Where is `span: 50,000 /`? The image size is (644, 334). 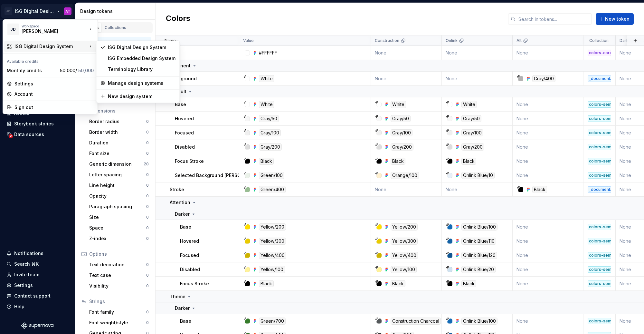
span: 50,000 / is located at coordinates (76, 70).